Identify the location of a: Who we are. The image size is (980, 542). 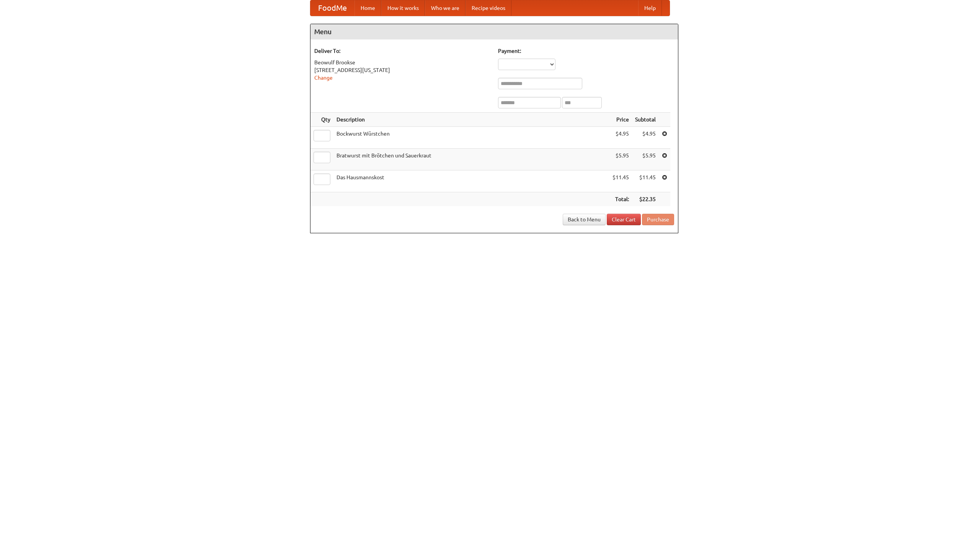
(446, 8).